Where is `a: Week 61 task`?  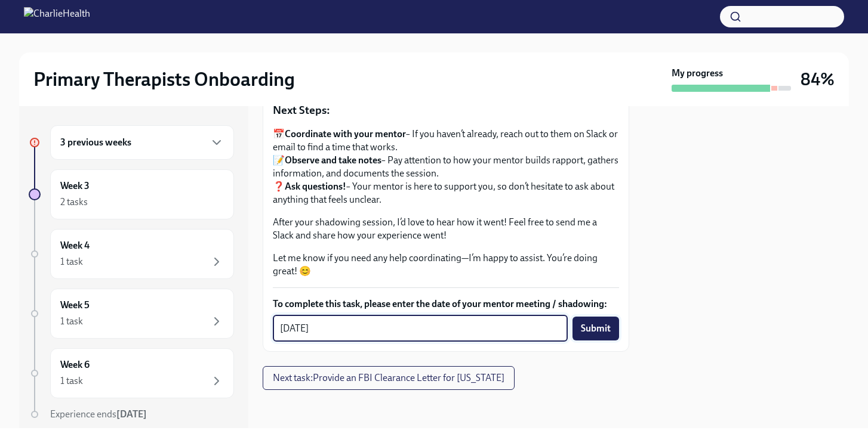
a: Week 61 task is located at coordinates (131, 373).